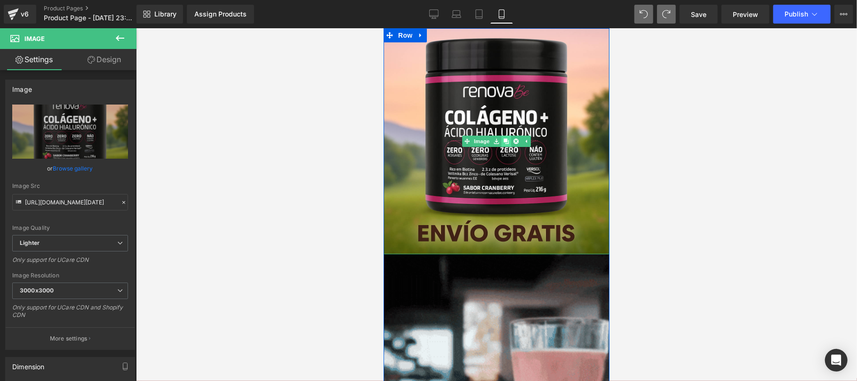 The image size is (857, 381). I want to click on div: Image Resolution, so click(70, 275).